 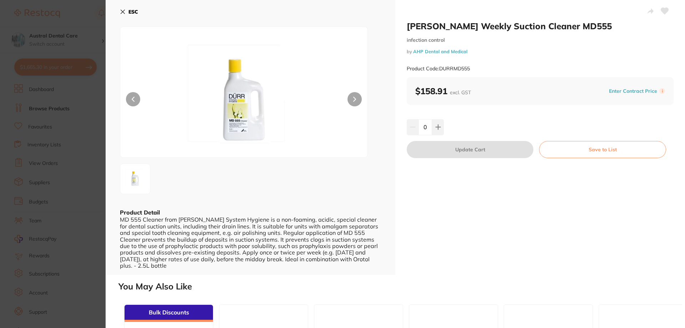 What do you see at coordinates (129, 12) in the screenshot?
I see `button: ESC` at bounding box center [129, 12].